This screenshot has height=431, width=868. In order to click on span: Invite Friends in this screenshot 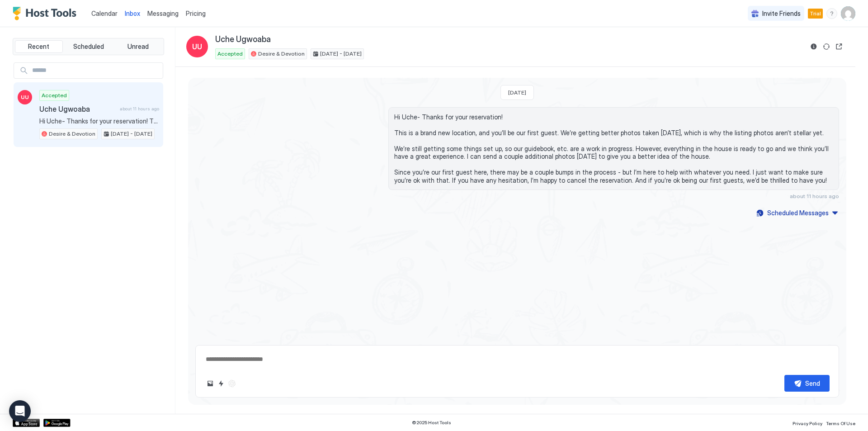, I will do `click(781, 14)`.